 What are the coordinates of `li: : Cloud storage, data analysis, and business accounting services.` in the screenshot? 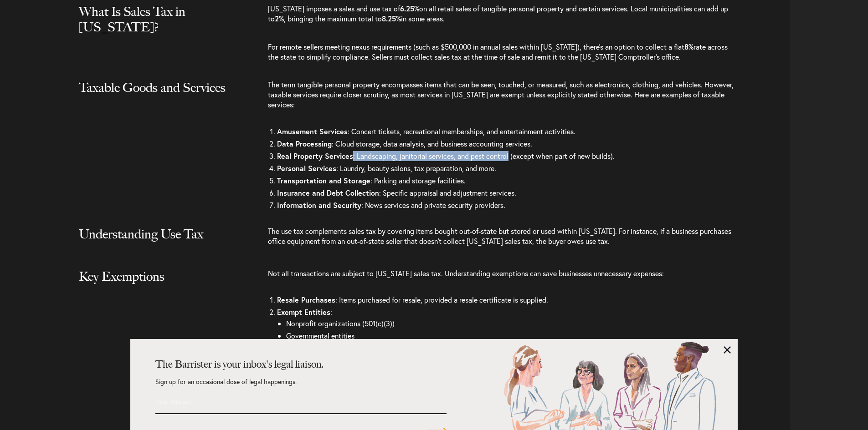 It's located at (507, 143).